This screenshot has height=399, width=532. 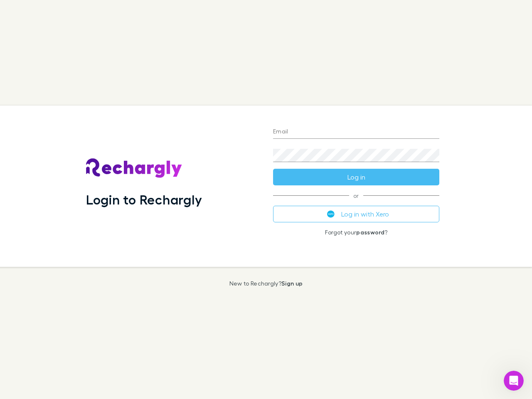 I want to click on p: Forgot your ?, so click(x=356, y=232).